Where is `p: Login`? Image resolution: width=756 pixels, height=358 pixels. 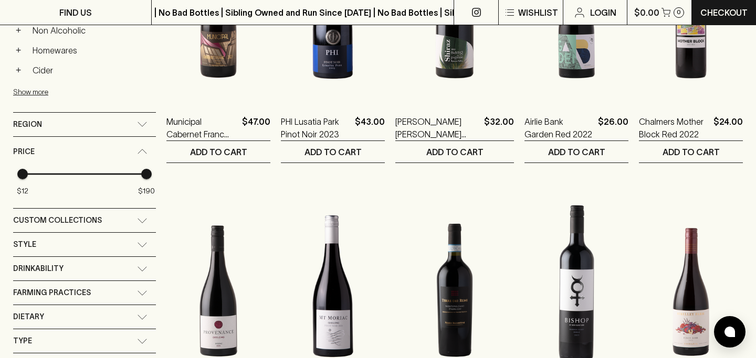
p: Login is located at coordinates (603, 13).